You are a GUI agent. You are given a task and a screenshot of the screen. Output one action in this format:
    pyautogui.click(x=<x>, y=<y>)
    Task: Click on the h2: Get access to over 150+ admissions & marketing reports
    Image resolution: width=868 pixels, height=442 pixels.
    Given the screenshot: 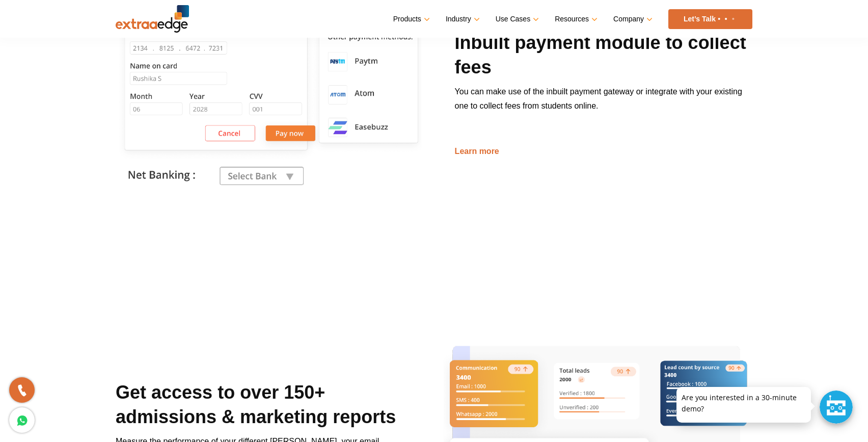 What is the action you would take?
    pyautogui.click(x=264, y=407)
    